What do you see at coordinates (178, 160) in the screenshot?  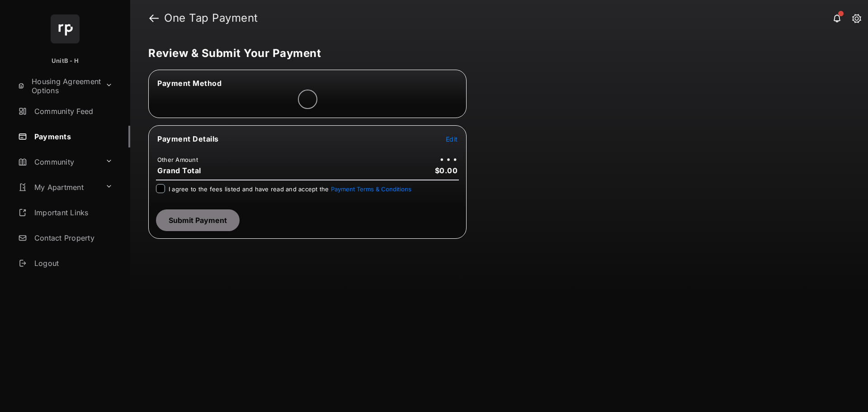 I see `td: Other Amount` at bounding box center [178, 160].